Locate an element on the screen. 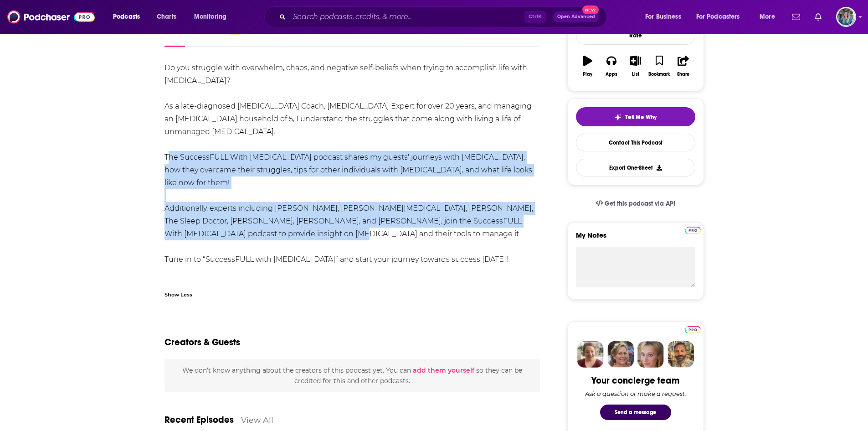  a: Similar is located at coordinates (426, 36).